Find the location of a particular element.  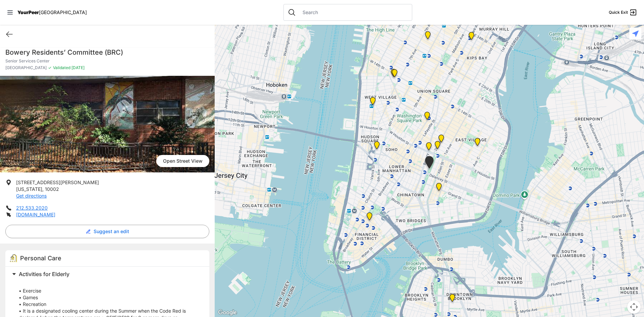

div: Lower East Side Youth Drop-in Center. Yellow doors with grey buzzer on the right is located at coordinates (439, 189).